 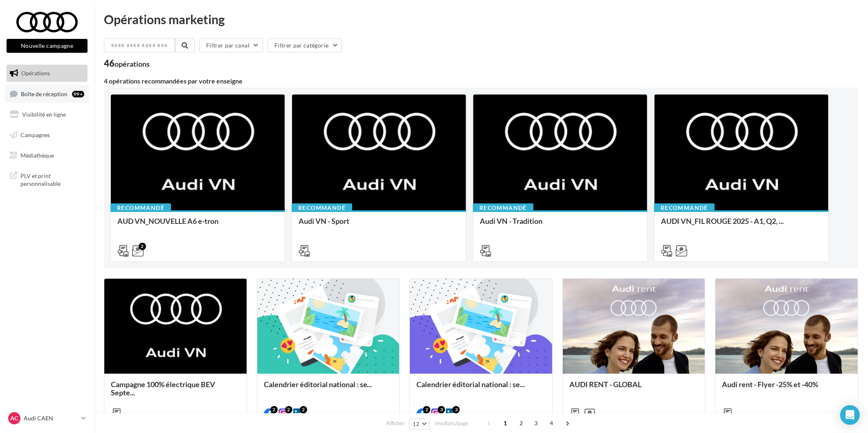 What do you see at coordinates (47, 418) in the screenshot?
I see `a: AC Audi CAEN` at bounding box center [47, 418].